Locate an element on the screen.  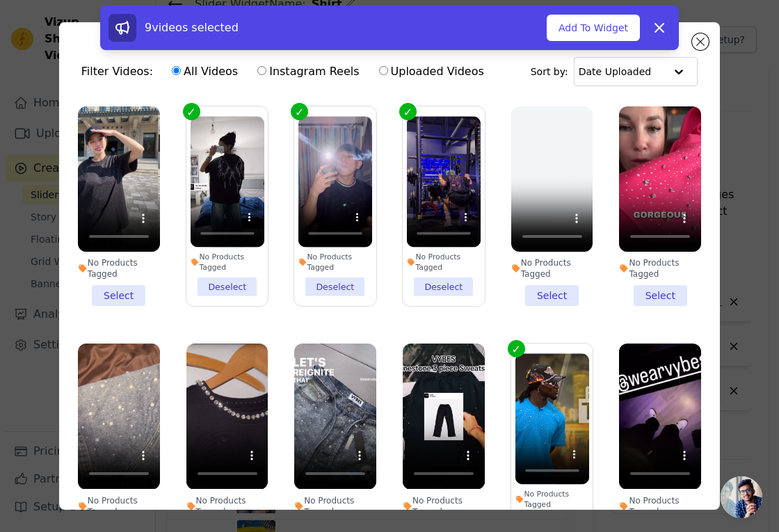
div: Filter Videos: is located at coordinates (287, 71).